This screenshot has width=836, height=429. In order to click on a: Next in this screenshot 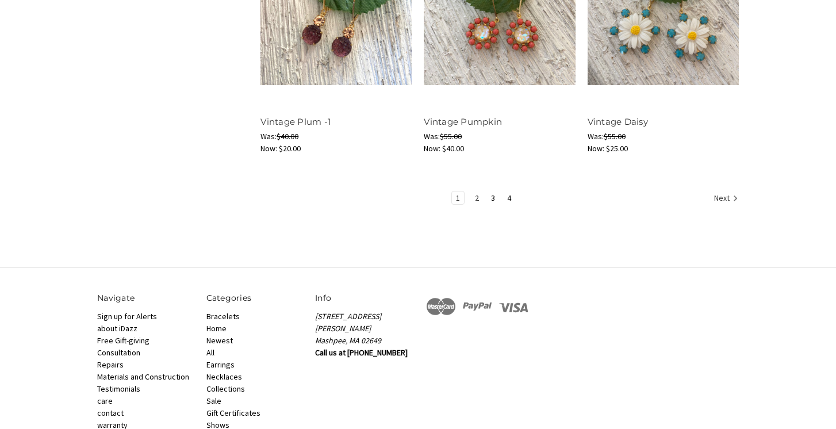, I will do `click(724, 199)`.